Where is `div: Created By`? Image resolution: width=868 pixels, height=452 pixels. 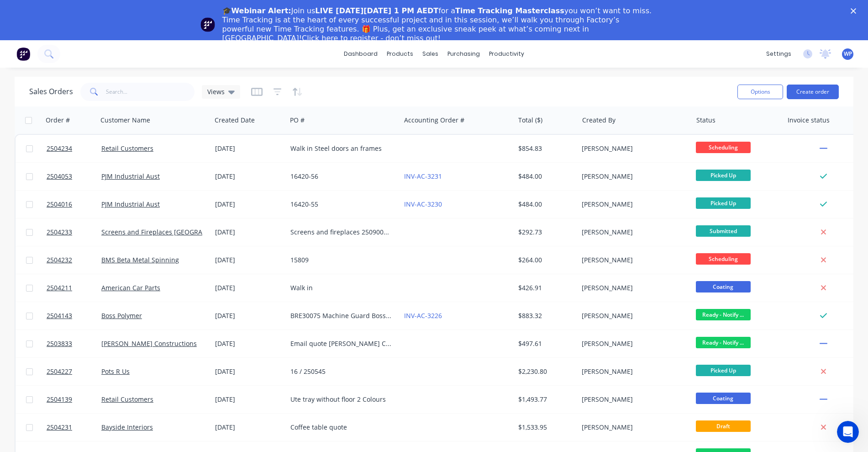 div: Created By is located at coordinates (598, 120).